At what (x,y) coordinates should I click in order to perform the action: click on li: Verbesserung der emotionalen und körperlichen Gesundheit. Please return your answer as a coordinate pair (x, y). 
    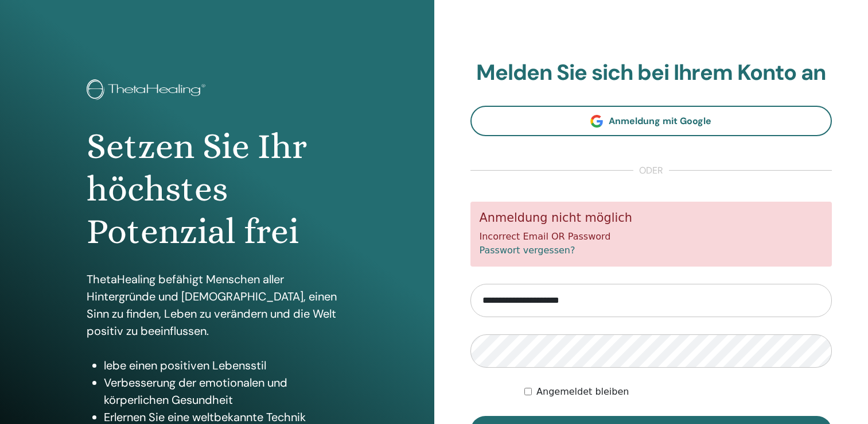
    Looking at the image, I should click on (225, 391).